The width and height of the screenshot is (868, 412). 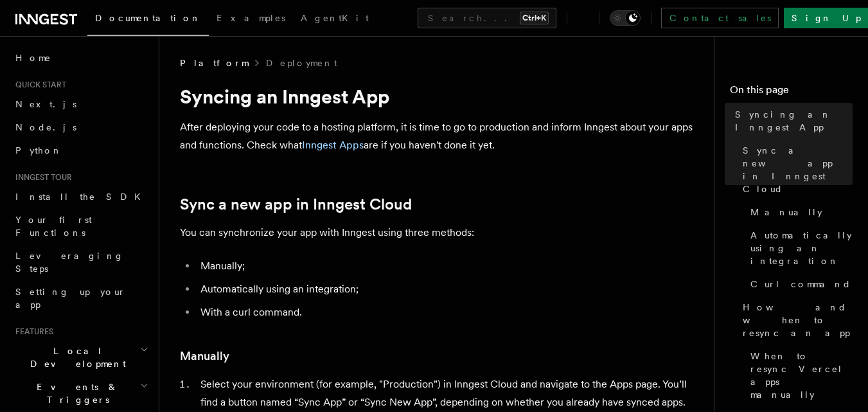 I want to click on span: Leveraging Steps, so click(x=69, y=262).